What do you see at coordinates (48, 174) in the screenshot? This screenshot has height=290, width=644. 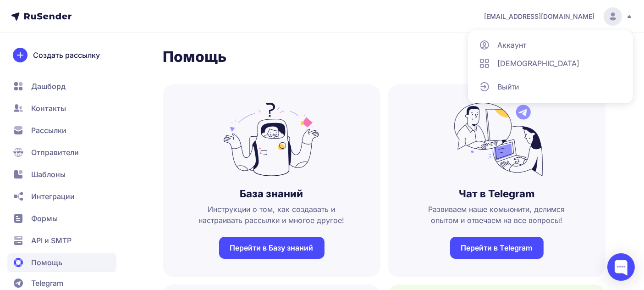 I see `span: Шаблоны` at bounding box center [48, 174].